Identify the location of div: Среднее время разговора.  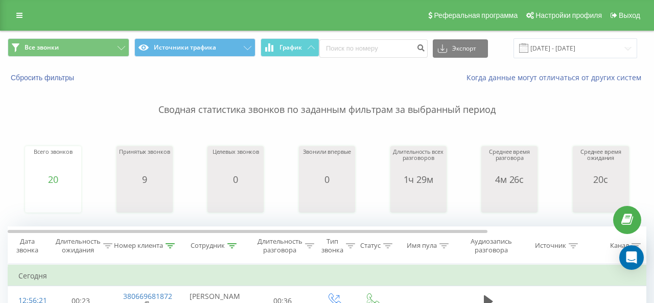
(509, 161).